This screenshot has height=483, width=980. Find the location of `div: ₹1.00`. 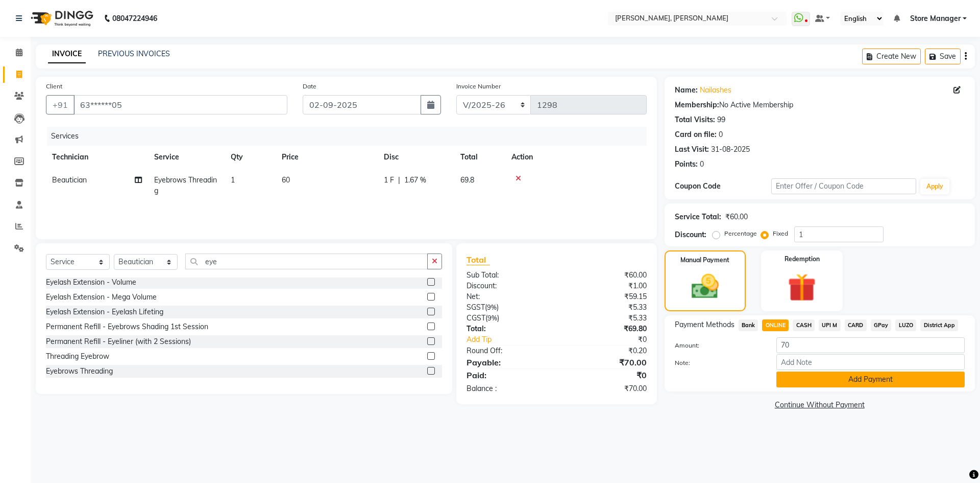

div: ₹1.00 is located at coordinates (605, 286).